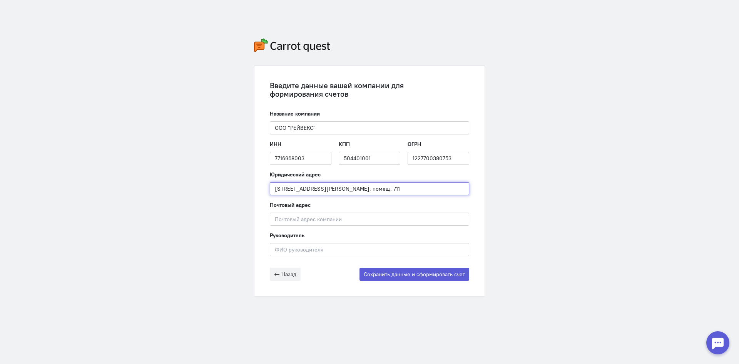 The image size is (739, 364). I want to click on img: carrot-quest-logo.svg, so click(292, 45).